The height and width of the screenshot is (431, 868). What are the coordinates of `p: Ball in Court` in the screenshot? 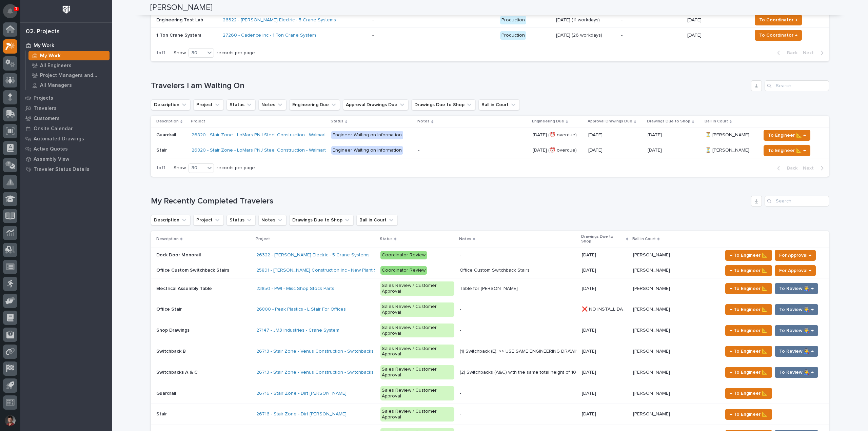 It's located at (644, 239).